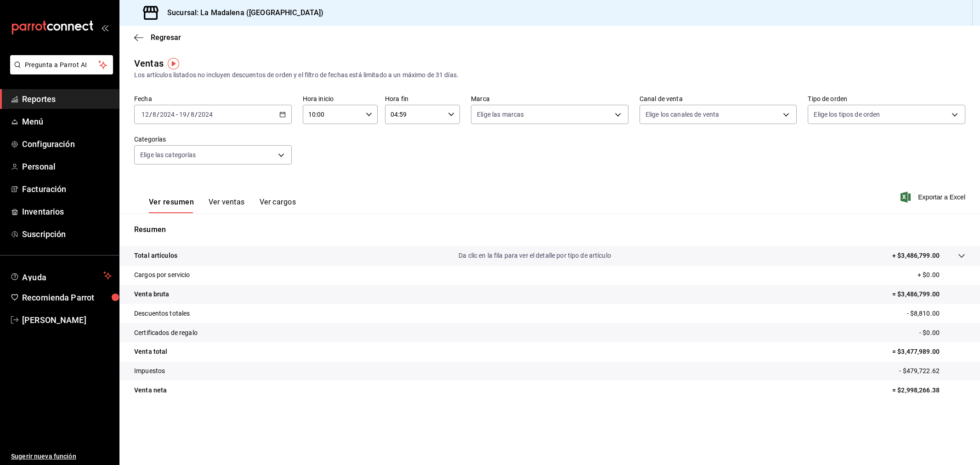  What do you see at coordinates (67, 189) in the screenshot?
I see `span: Facturación` at bounding box center [67, 189].